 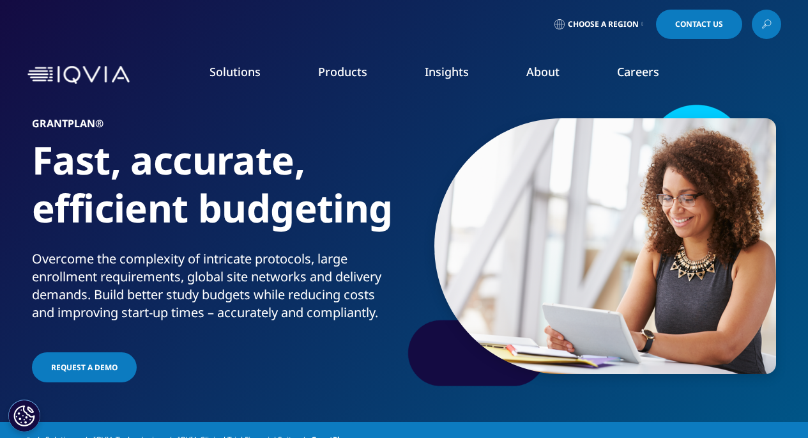 What do you see at coordinates (84, 367) in the screenshot?
I see `a: Request a Demo` at bounding box center [84, 367].